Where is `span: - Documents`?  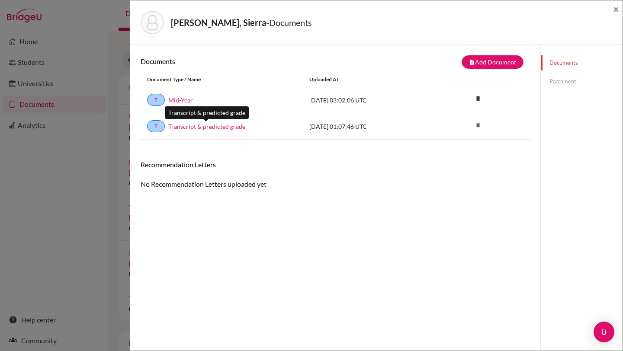
span: - Documents is located at coordinates (289, 22).